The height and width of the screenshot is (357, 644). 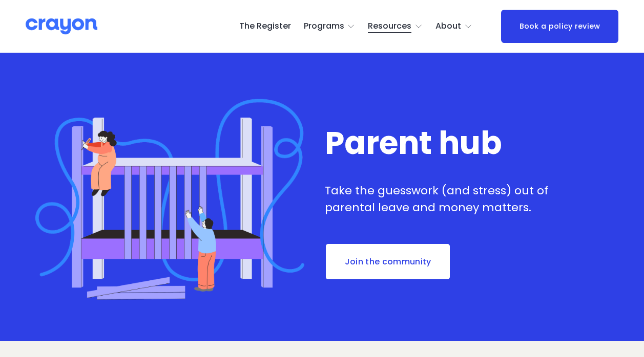 What do you see at coordinates (324, 26) in the screenshot?
I see `span: Programs` at bounding box center [324, 26].